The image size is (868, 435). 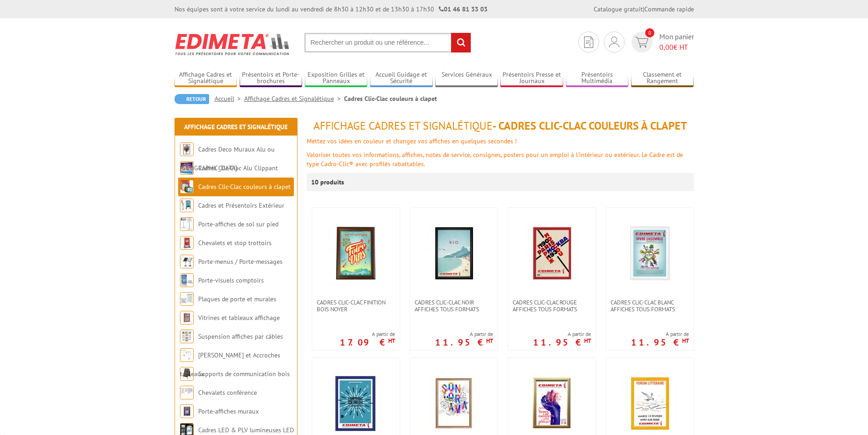 What do you see at coordinates (669, 9) in the screenshot?
I see `a: Commande rapide` at bounding box center [669, 9].